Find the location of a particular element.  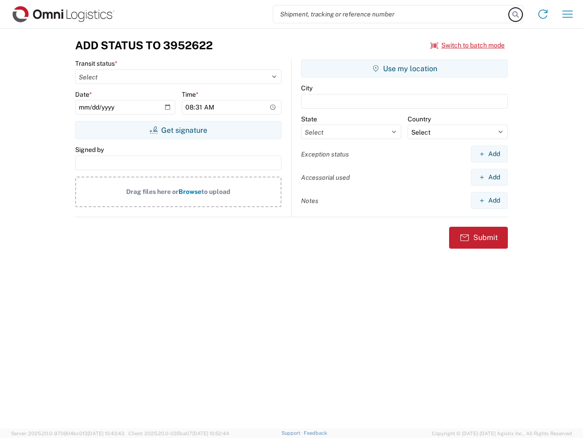

input: Shipment, tracking or reference number is located at coordinates (391, 14).